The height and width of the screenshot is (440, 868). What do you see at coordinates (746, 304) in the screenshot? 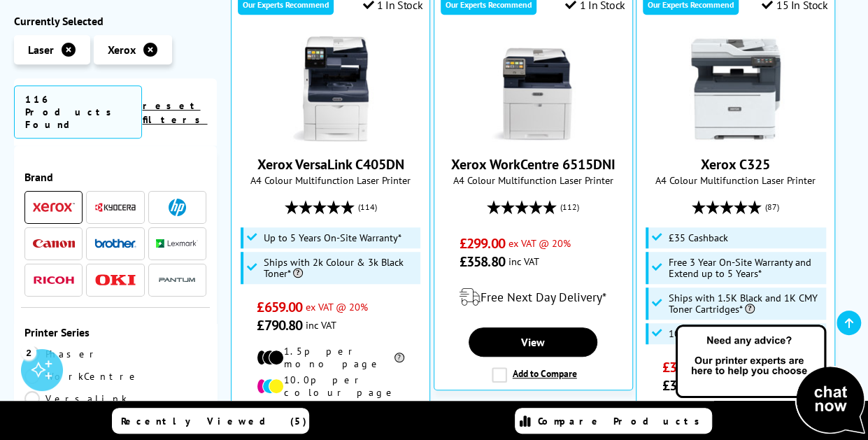
I see `span: Ships with 1.5K Black and 1K CMY Toner Cartridges*` at bounding box center [746, 304].